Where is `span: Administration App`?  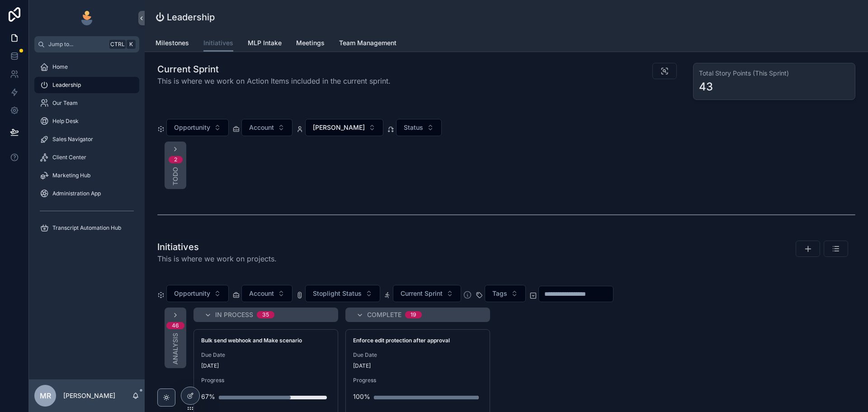 span: Administration App is located at coordinates (77, 193).